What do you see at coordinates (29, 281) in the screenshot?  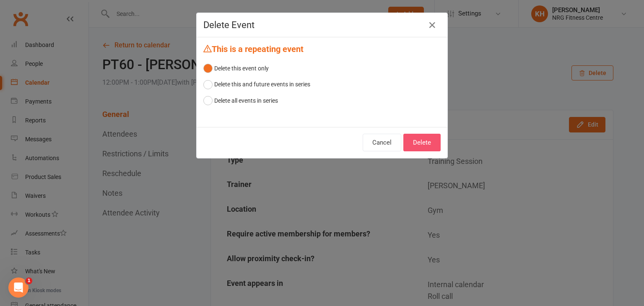 I see `span: 1` at bounding box center [29, 281].